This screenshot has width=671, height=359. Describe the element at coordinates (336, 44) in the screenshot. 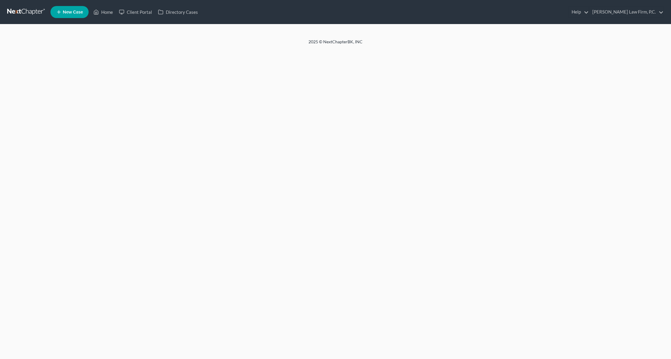

I see `div: 2025 © NextChapterBK, INC` at that location.